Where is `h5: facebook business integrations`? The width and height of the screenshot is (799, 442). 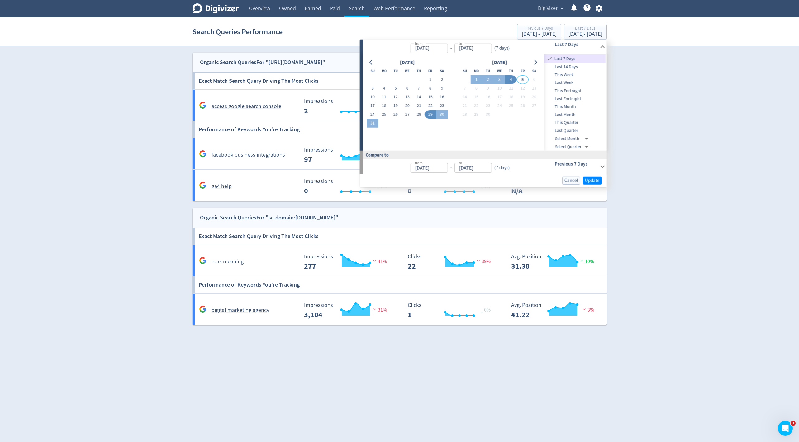 h5: facebook business integrations is located at coordinates (248, 155).